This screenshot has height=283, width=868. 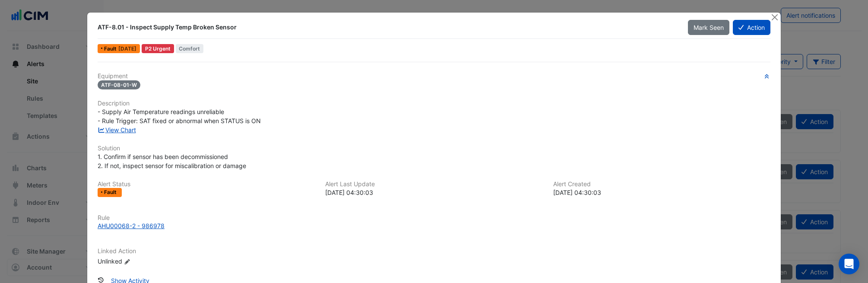 What do you see at coordinates (751, 27) in the screenshot?
I see `button: Action` at bounding box center [751, 27].